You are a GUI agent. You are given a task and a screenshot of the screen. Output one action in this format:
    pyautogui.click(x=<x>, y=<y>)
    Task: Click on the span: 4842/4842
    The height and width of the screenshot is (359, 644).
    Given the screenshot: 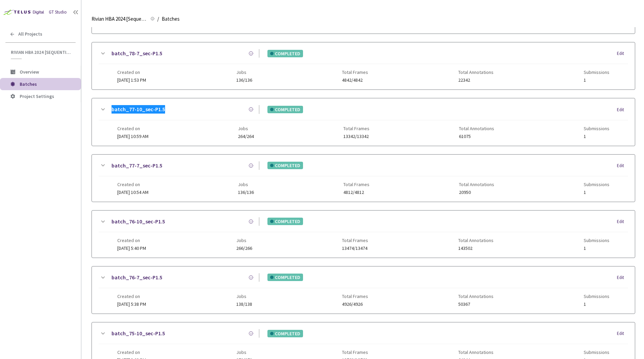 What is the action you would take?
    pyautogui.click(x=355, y=80)
    